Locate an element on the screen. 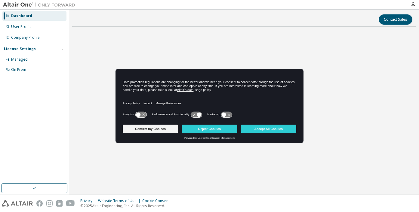  div: Cookie Consent is located at coordinates (157, 201).